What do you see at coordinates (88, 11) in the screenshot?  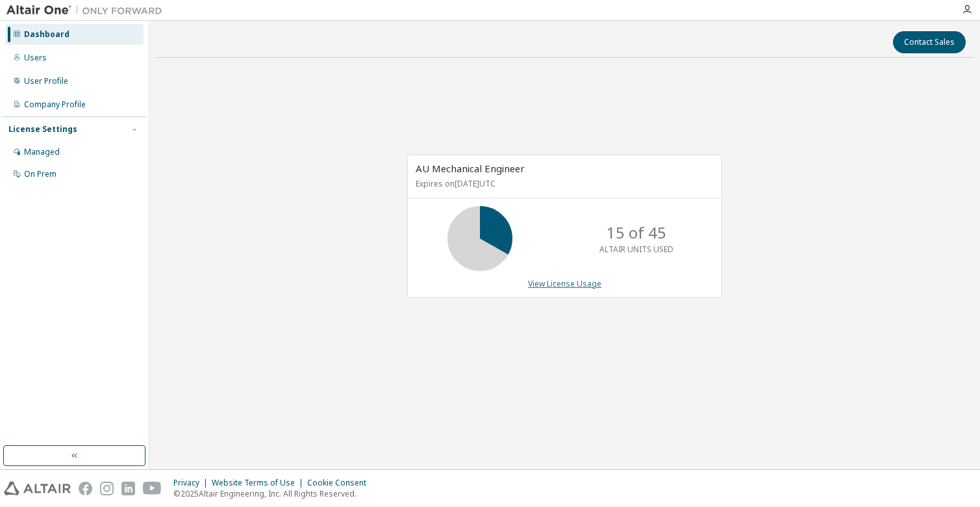 I see `img: Altair One` at bounding box center [88, 11].